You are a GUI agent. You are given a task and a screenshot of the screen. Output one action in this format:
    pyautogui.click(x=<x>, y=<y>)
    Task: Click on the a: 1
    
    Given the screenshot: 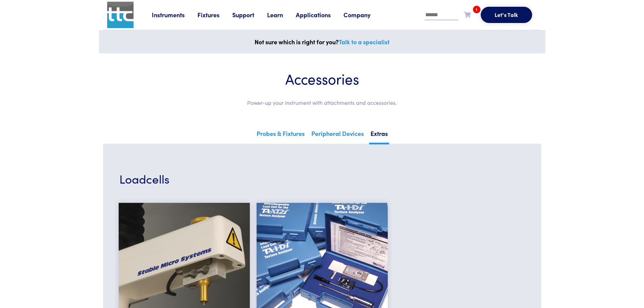 What is the action you would take?
    pyautogui.click(x=467, y=14)
    